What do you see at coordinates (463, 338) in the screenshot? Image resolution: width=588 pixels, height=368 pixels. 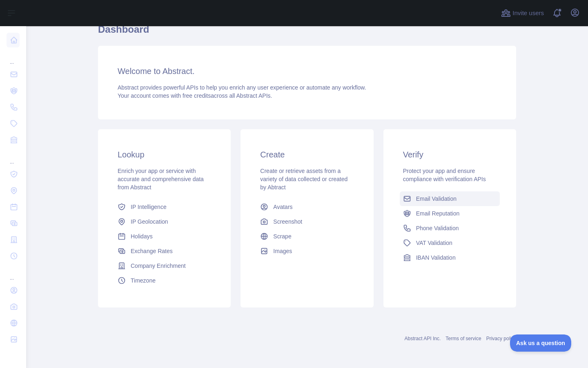 I see `a: Terms of service` at bounding box center [463, 338].